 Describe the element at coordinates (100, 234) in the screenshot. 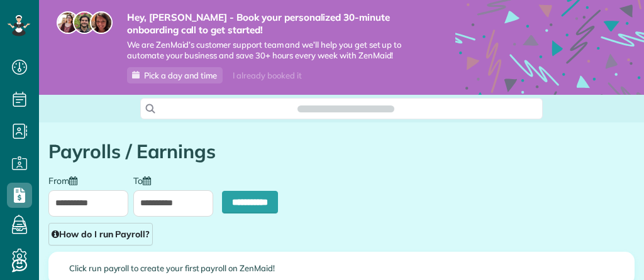

I see `a: How do I run Payroll?` at that location.